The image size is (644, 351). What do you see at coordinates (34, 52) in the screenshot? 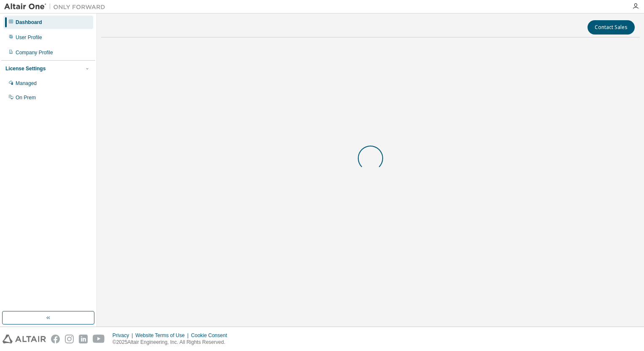
I see `div: Company Profile` at bounding box center [34, 52].